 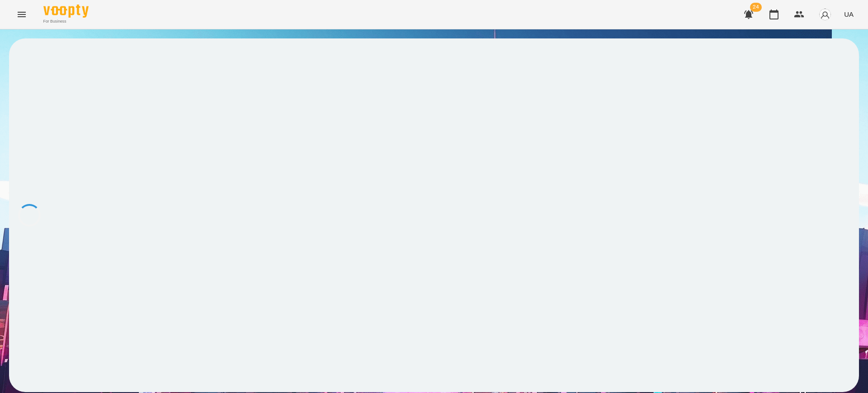 What do you see at coordinates (756, 7) in the screenshot?
I see `span: 24` at bounding box center [756, 7].